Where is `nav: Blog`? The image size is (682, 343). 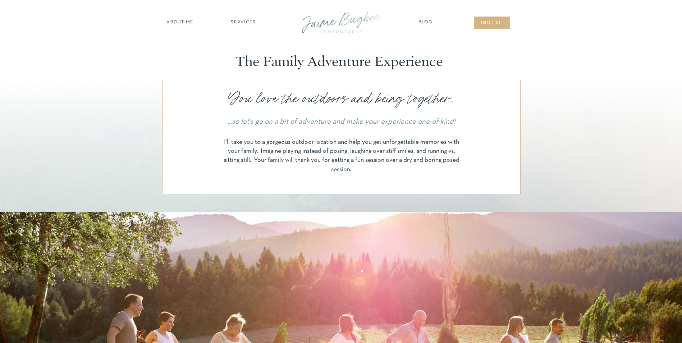
nav: Blog is located at coordinates (426, 23).